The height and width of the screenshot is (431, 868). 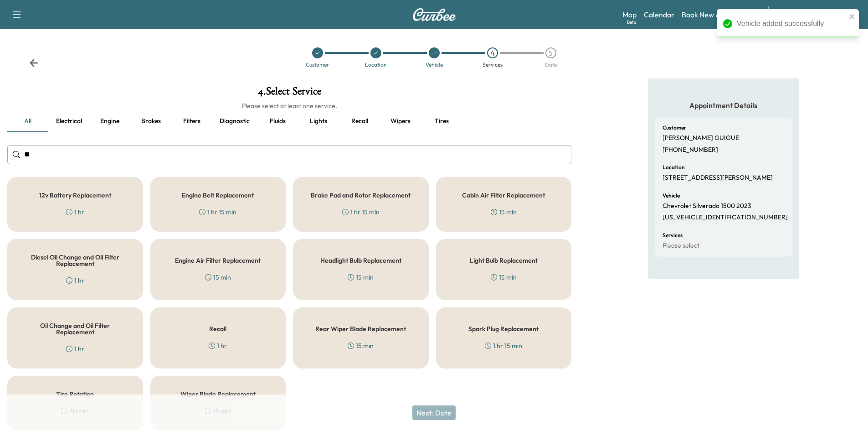 I want to click on img: Curbee Logo, so click(x=434, y=15).